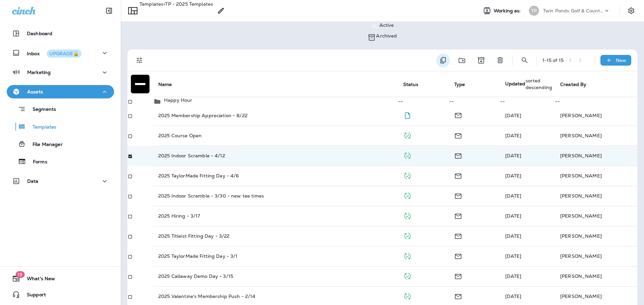  Describe the element at coordinates (60, 181) in the screenshot. I see `button: Data` at that location.